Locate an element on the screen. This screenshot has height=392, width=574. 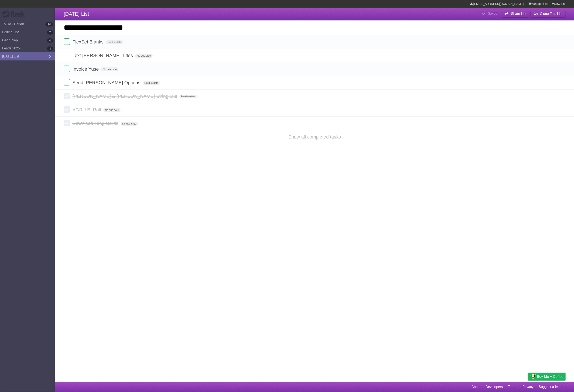
a: Privacy is located at coordinates (528, 387).